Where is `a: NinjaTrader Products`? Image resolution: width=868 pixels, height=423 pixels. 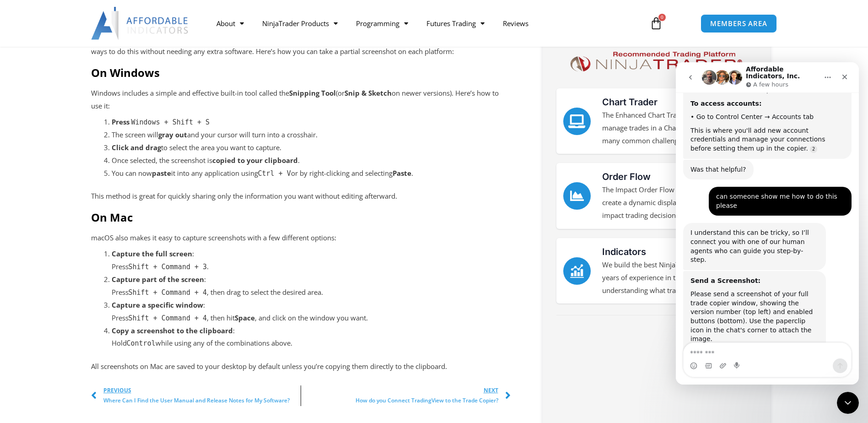 a: NinjaTrader Products is located at coordinates (300, 23).